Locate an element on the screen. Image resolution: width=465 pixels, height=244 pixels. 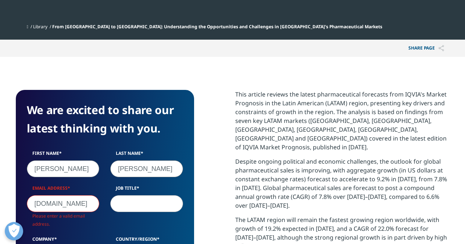
a: Library is located at coordinates (40, 26).